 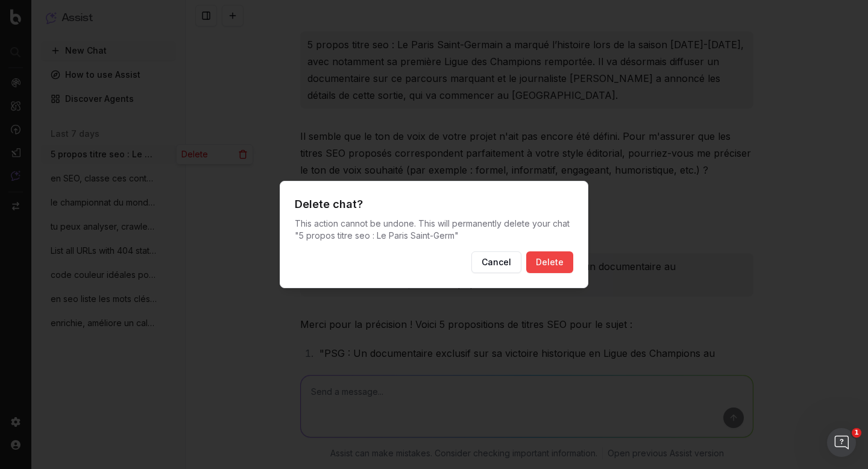 What do you see at coordinates (550, 262) in the screenshot?
I see `button: Delete` at bounding box center [550, 262].